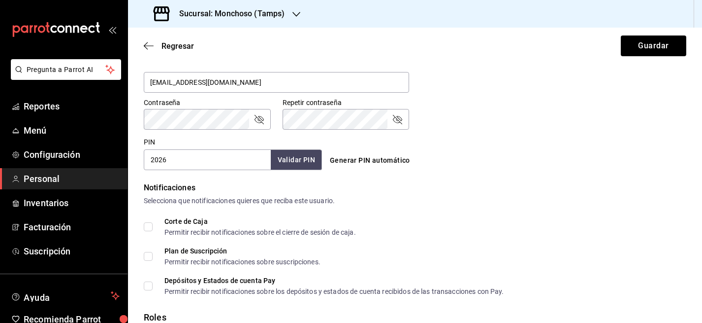  I want to click on div: Permitir recibir notificaciones sobre suscripciones., so click(242, 262).